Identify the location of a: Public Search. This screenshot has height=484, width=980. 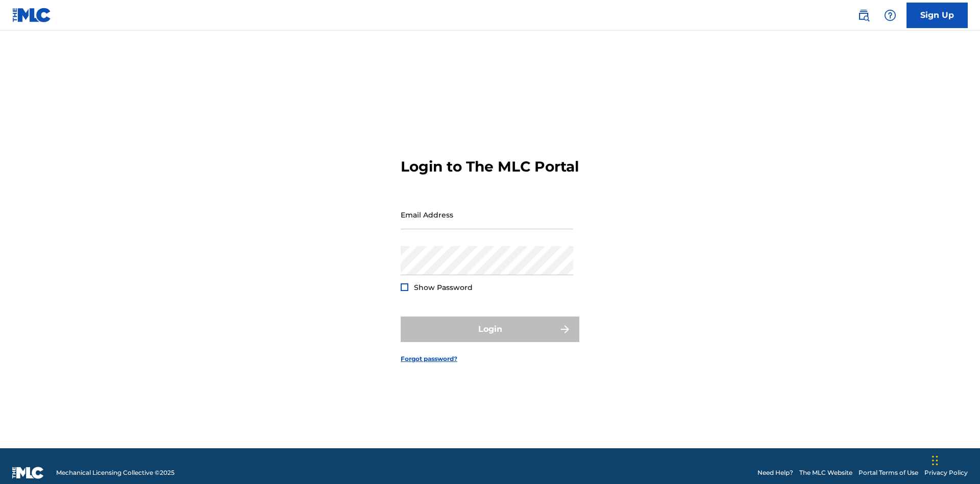
(864, 15).